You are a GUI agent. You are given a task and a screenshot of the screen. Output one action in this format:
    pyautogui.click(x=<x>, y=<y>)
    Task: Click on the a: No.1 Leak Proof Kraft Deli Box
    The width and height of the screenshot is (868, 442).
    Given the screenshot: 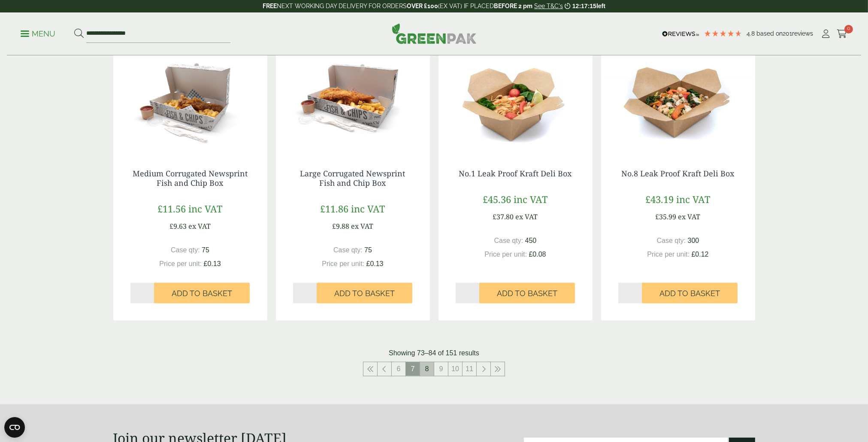 What is the action you would take?
    pyautogui.click(x=515, y=173)
    